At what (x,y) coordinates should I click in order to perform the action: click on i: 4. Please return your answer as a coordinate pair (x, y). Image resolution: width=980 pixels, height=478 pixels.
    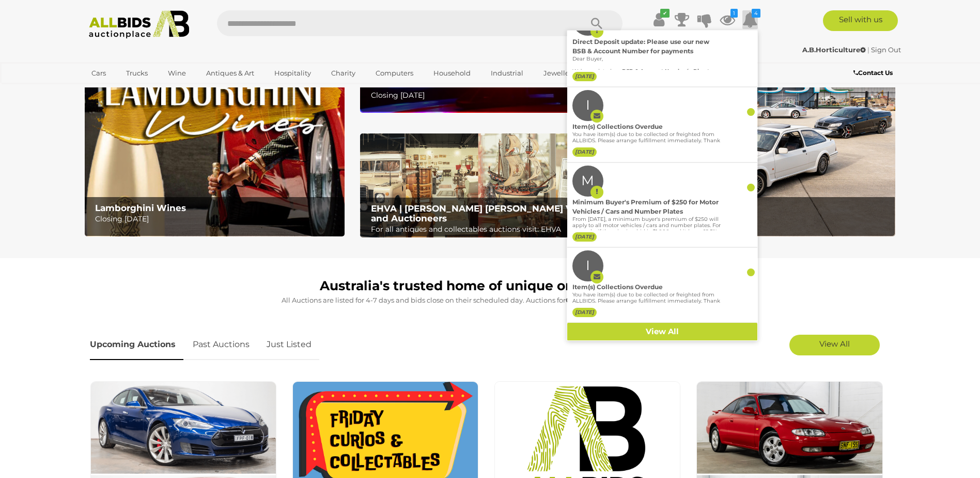
    Looking at the image, I should click on (756, 13).